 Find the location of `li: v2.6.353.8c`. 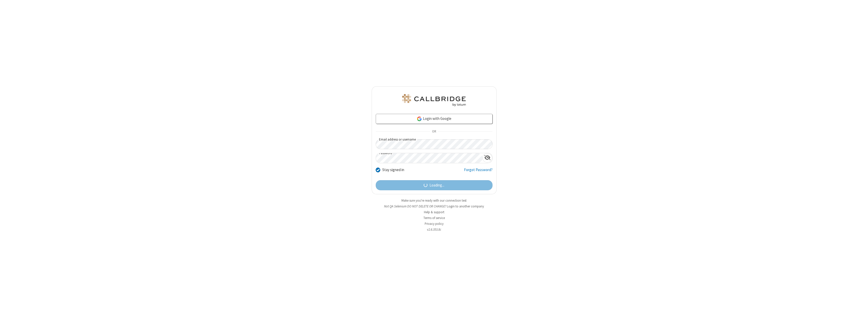

li: v2.6.353.8c is located at coordinates (434, 229).